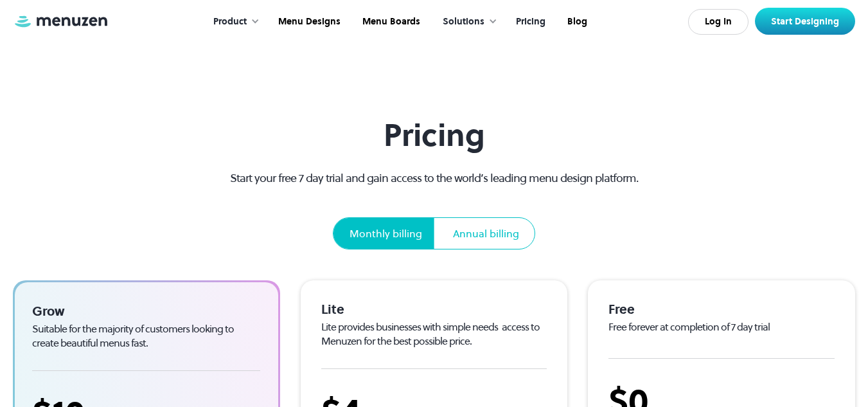  I want to click on a: Blog, so click(576, 22).